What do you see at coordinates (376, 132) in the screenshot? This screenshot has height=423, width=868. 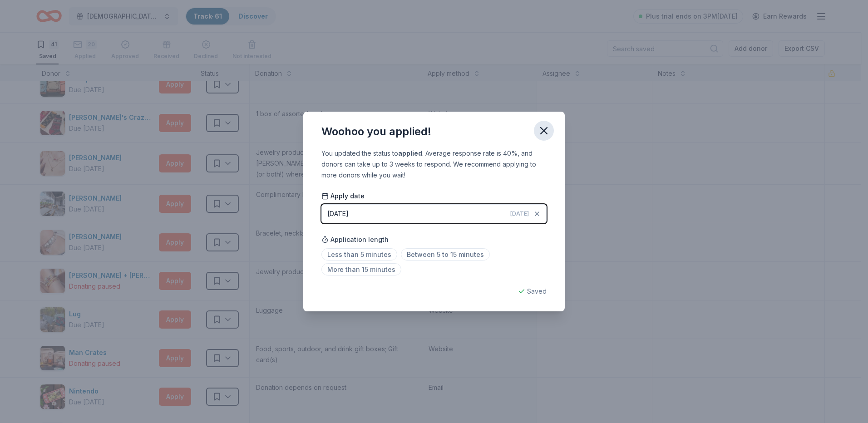 I see `div: Woohoo you applied!` at bounding box center [376, 132].